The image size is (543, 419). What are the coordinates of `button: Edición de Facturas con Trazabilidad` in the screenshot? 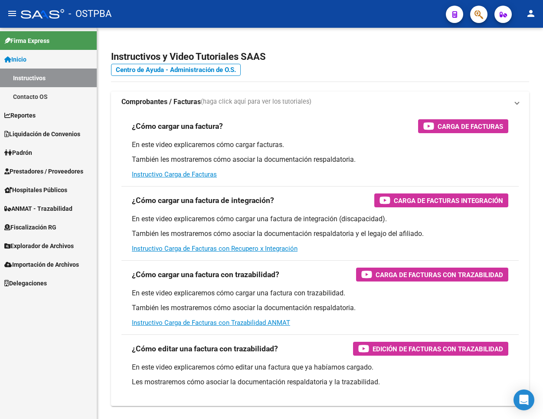 It's located at (431, 349).